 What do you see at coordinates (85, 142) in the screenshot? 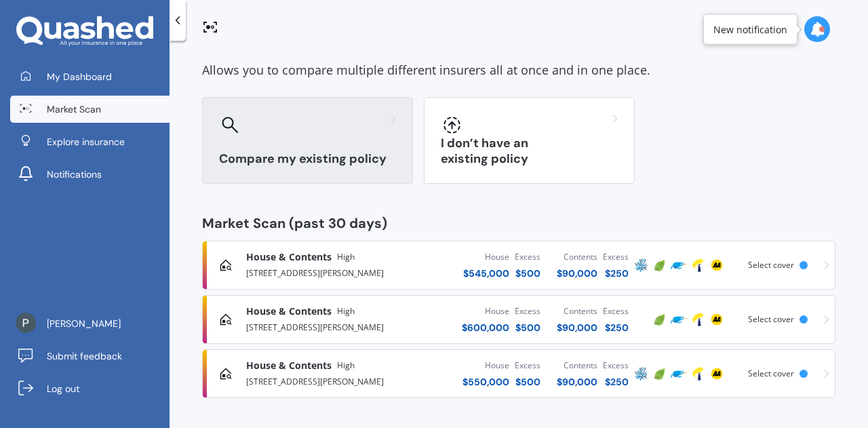
I see `span: Explore insurance` at bounding box center [85, 142].